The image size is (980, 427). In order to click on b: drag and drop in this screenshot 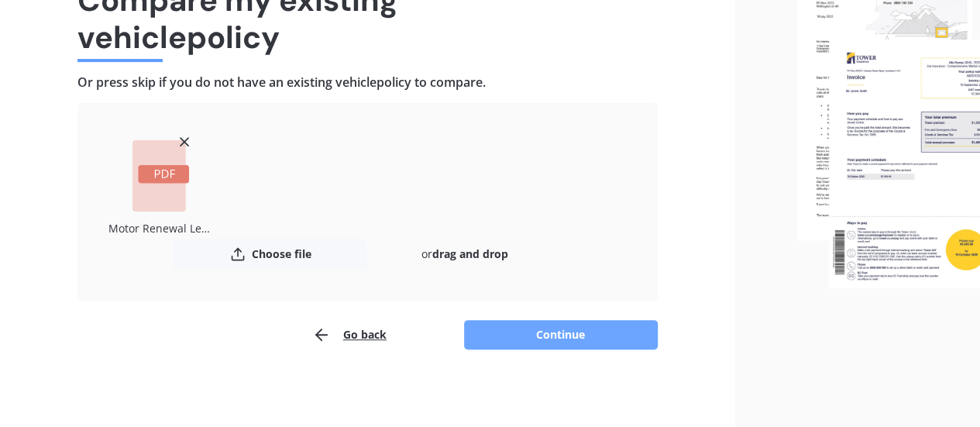, I will do `click(470, 254)`.